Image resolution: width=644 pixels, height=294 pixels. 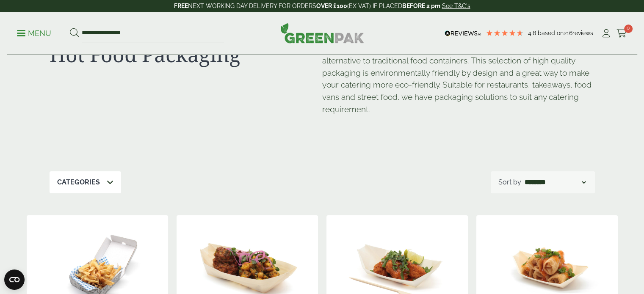 I want to click on h1: Hot Food Packaging, so click(x=186, y=55).